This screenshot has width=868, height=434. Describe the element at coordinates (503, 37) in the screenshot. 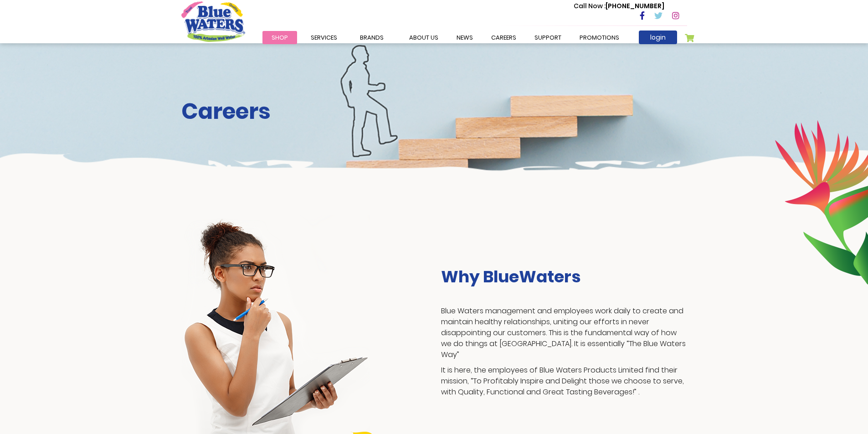

I see `a: careers` at that location.